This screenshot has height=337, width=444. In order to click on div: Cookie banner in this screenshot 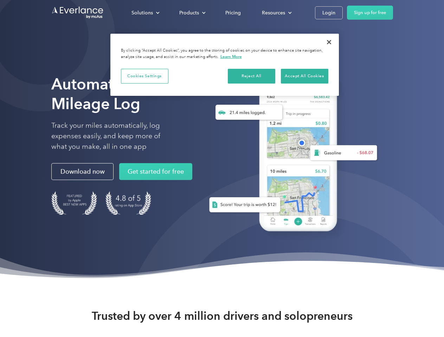, I will do `click(225, 65)`.